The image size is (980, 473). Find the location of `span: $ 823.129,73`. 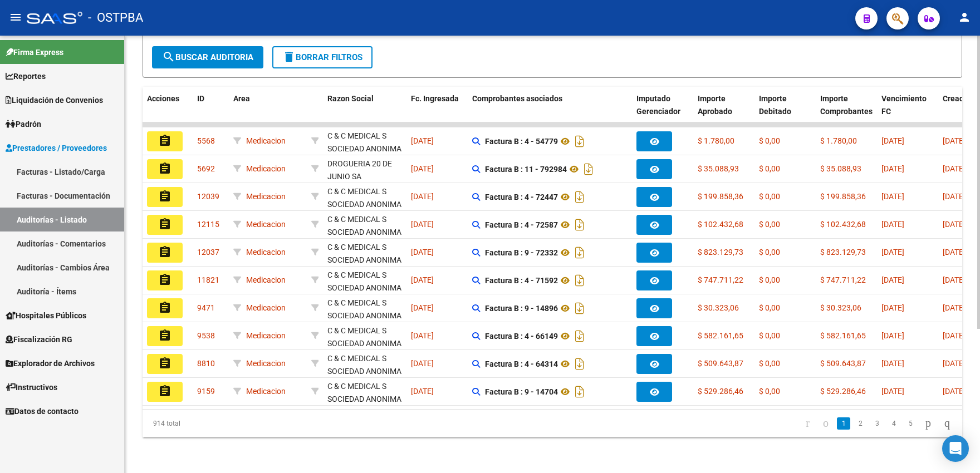

span: $ 823.129,73 is located at coordinates (843, 252).